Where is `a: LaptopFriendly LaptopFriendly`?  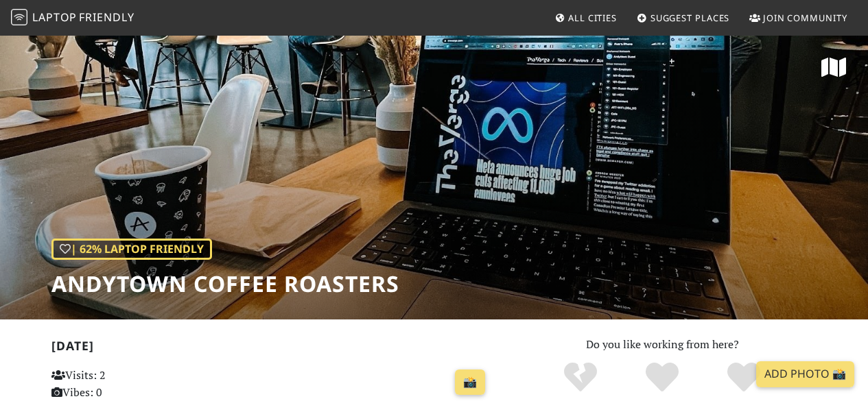 a: LaptopFriendly LaptopFriendly is located at coordinates (72, 18).